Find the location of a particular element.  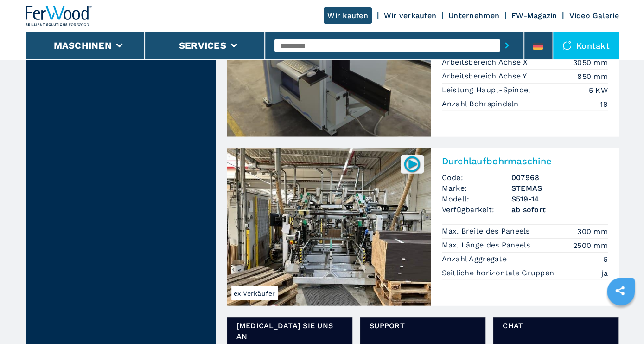

a: Unternehmen is located at coordinates (474, 15).